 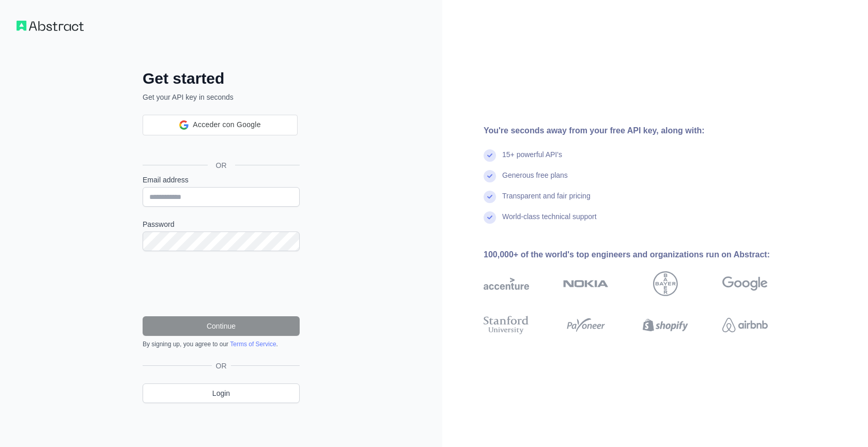 I want to click on div: 15+ powerful API's, so click(x=532, y=160).